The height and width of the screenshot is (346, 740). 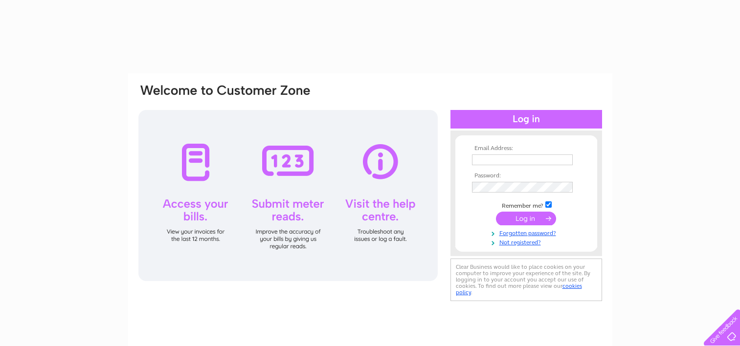 I want to click on a: cookies policy, so click(x=519, y=289).